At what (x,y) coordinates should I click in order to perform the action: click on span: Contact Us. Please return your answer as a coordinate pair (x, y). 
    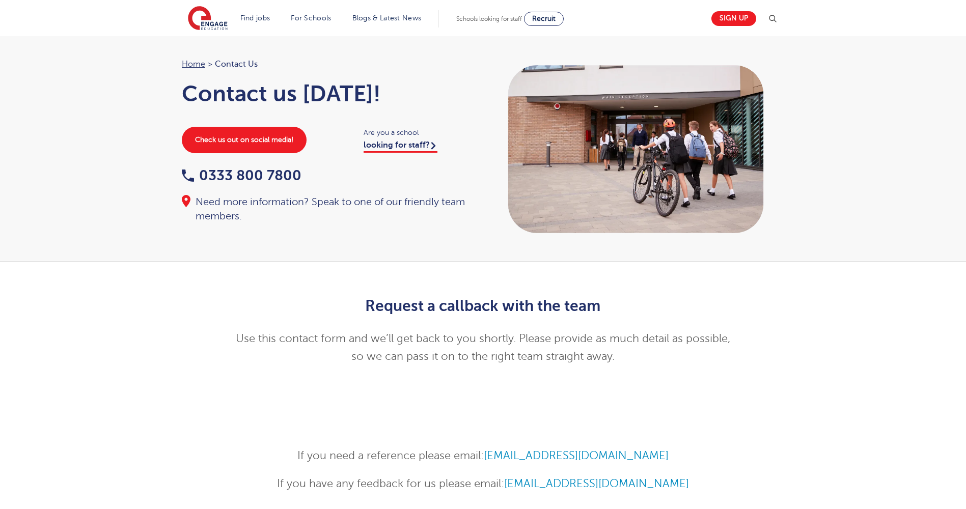
    Looking at the image, I should click on (236, 64).